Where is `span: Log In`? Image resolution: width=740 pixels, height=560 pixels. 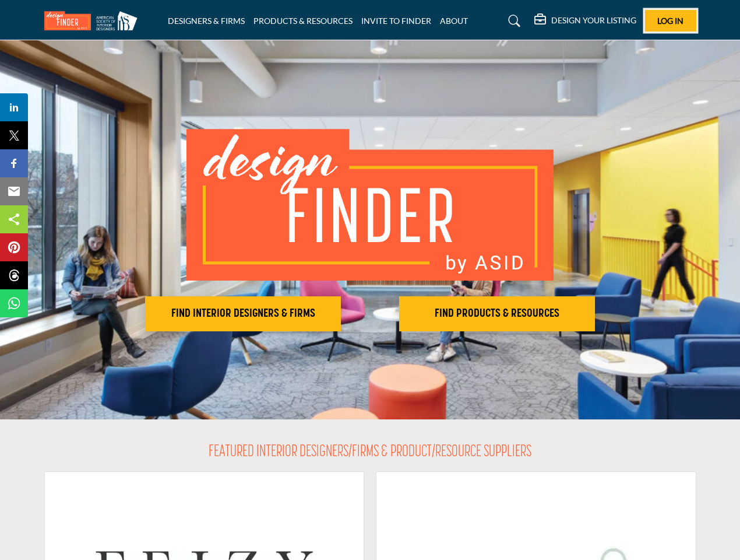 span: Log In is located at coordinates (670, 20).